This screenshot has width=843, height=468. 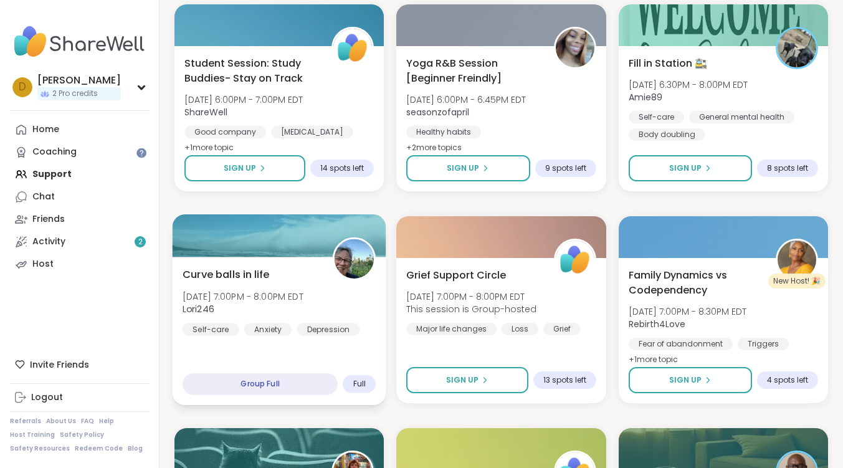 What do you see at coordinates (79, 130) in the screenshot?
I see `a: Home` at bounding box center [79, 130].